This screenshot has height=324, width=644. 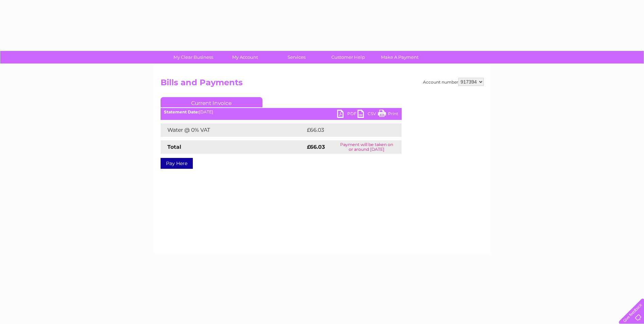 I want to click on td: Water @ 0% VAT, so click(x=233, y=130).